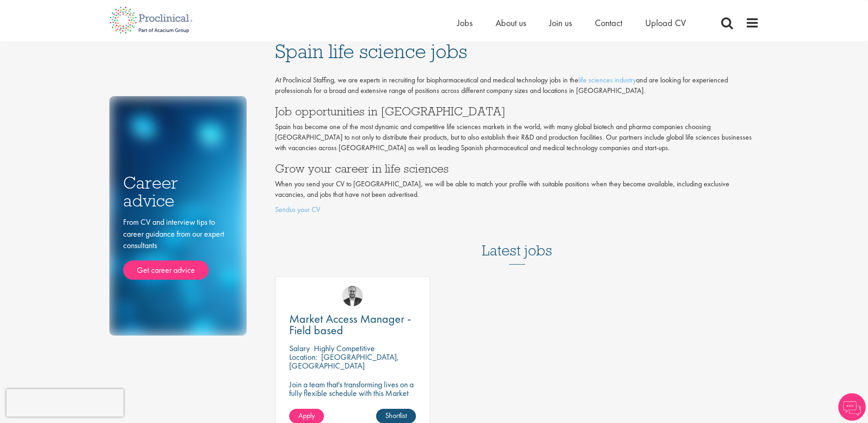  I want to click on a: About us, so click(511, 23).